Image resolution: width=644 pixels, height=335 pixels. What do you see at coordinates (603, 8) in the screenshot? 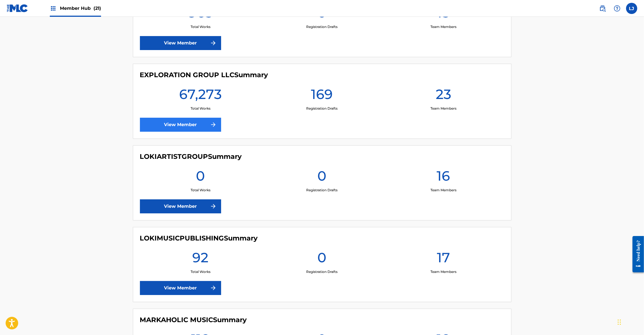
I see `img: search` at bounding box center [603, 8].